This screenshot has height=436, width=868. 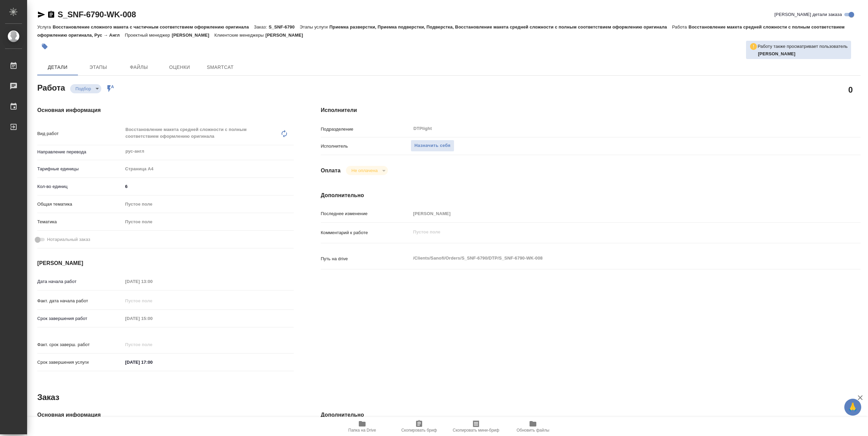 What do you see at coordinates (80, 345) in the screenshot?
I see `p: Факт. срок заверш. работ` at bounding box center [80, 345].